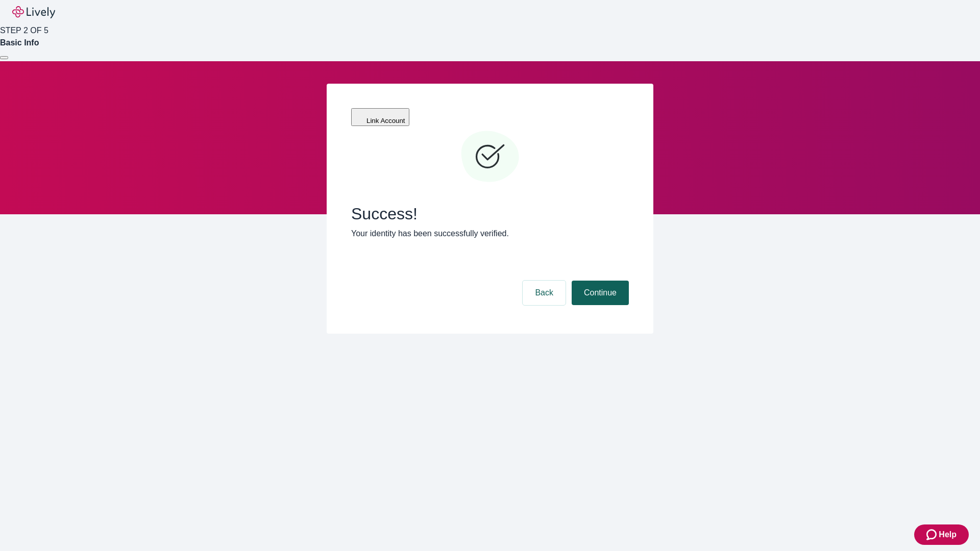  I want to click on span: Help, so click(947, 535).